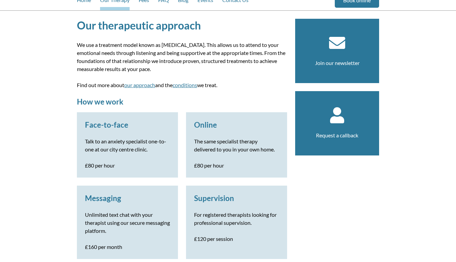  I want to click on h1: Our therapeutic approach, so click(182, 25).